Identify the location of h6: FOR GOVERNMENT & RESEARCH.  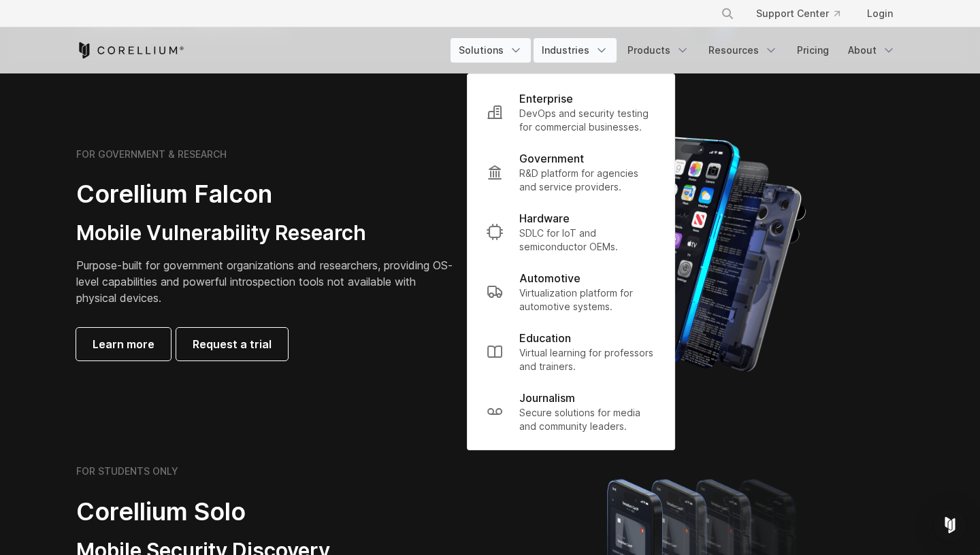
(151, 154).